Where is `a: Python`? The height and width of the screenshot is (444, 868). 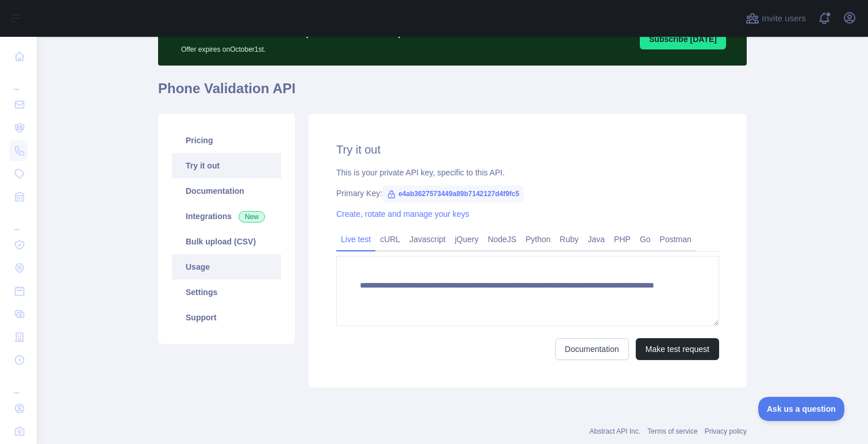
a: Python is located at coordinates (538, 239).